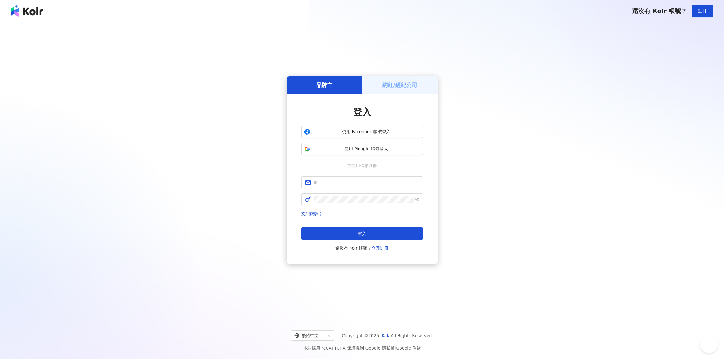 Image resolution: width=724 pixels, height=359 pixels. Describe the element at coordinates (312, 214) in the screenshot. I see `a: 忘記密碼？` at that location.